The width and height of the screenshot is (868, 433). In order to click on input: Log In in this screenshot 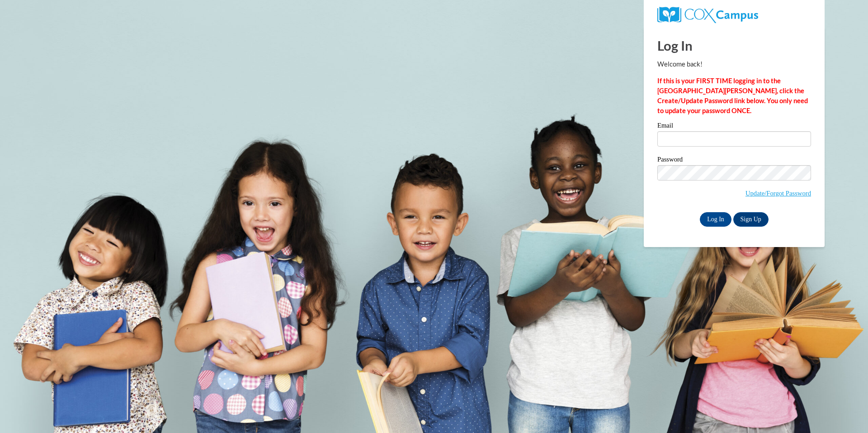, I will do `click(716, 220)`.